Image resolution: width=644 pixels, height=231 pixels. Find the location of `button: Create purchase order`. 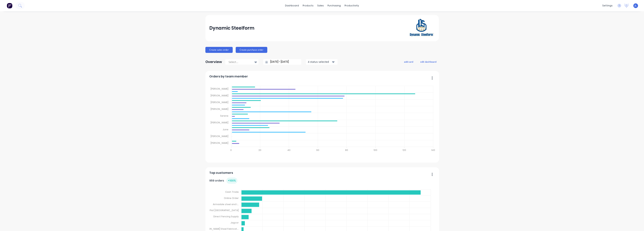

button: Create purchase order is located at coordinates (251, 50).